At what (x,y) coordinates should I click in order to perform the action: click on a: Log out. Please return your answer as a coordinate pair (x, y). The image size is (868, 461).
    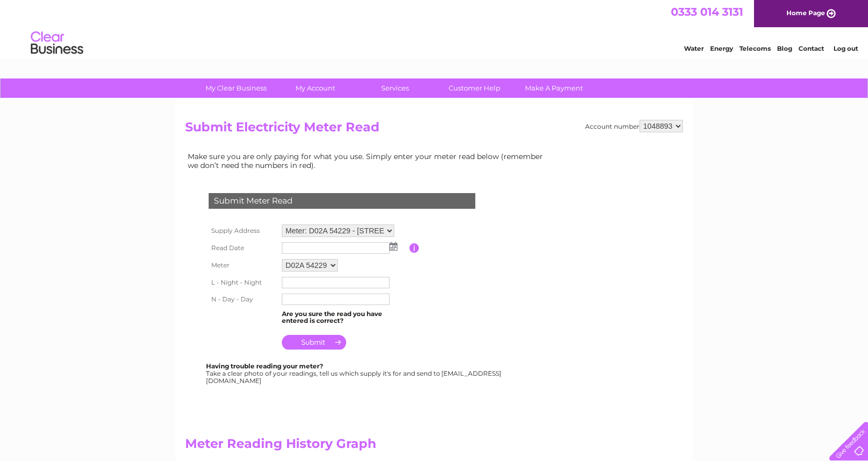
    Looking at the image, I should click on (846, 48).